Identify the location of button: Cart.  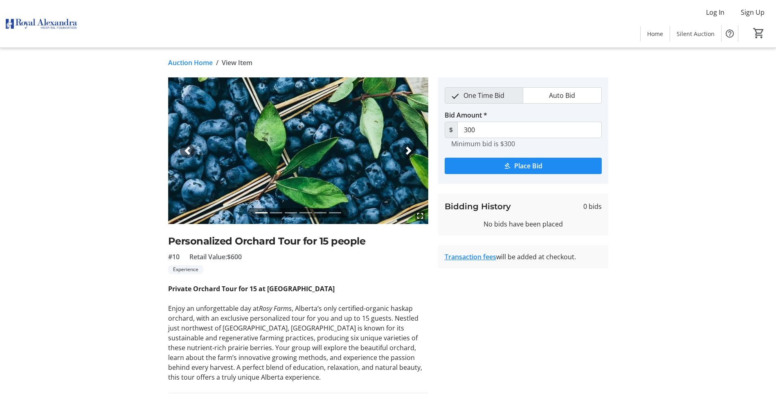
(759, 33).